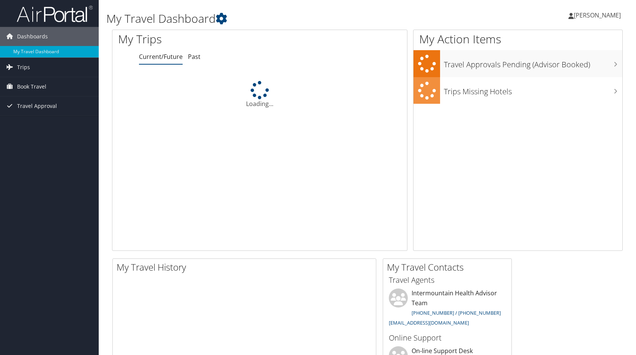  Describe the element at coordinates (32, 87) in the screenshot. I see `span: Book Travel` at that location.